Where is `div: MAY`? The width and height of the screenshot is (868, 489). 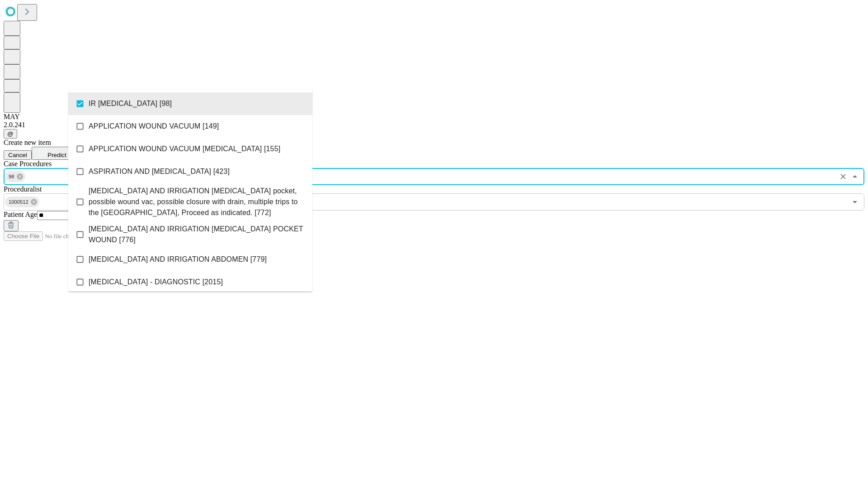 div: MAY is located at coordinates (434, 116).